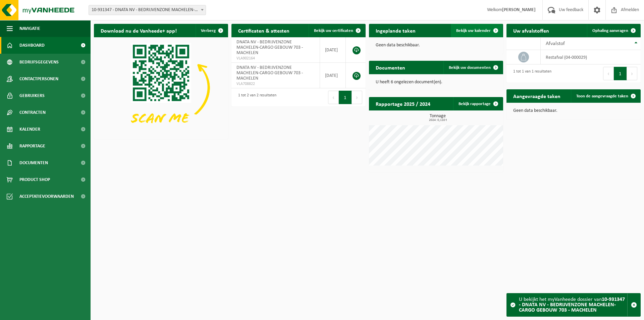  What do you see at coordinates (209, 31) in the screenshot?
I see `span: Verberg` at bounding box center [209, 31].